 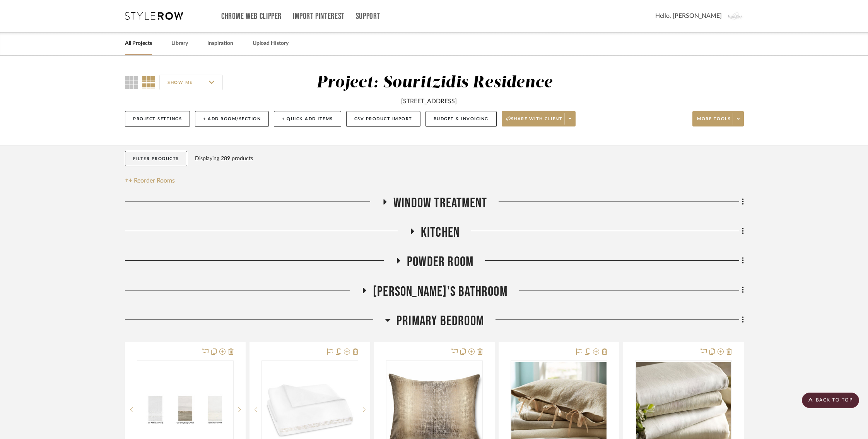 I want to click on a: Support, so click(x=368, y=16).